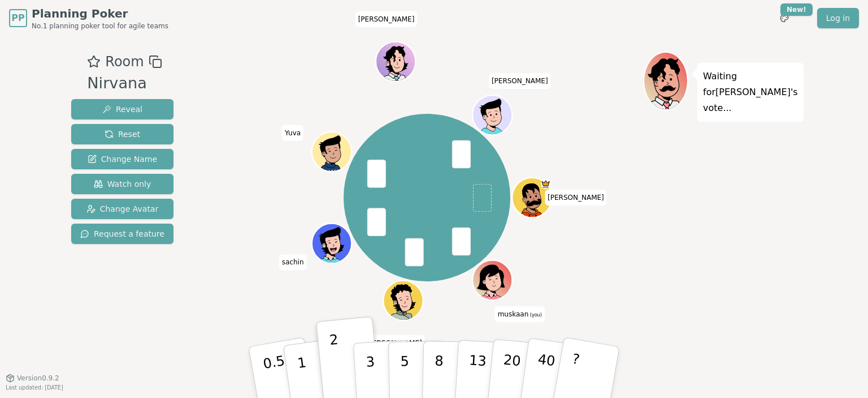 The image size is (868, 398). I want to click on span: aashish is the host, so click(546, 184).